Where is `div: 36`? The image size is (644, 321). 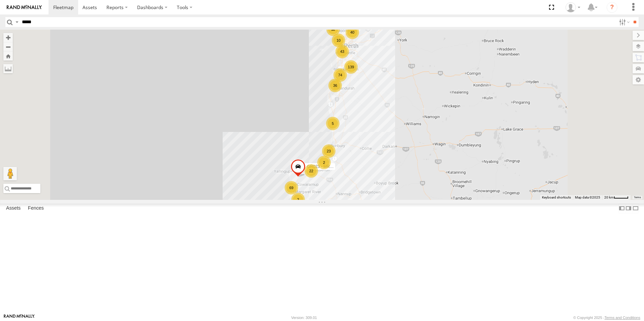
div: 36 is located at coordinates (335, 86).